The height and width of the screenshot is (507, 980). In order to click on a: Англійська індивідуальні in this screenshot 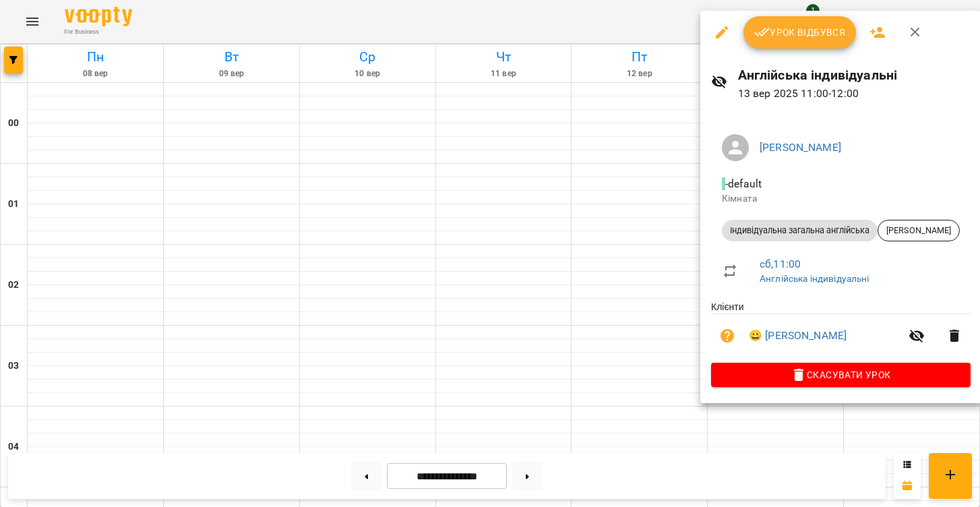, I will do `click(814, 278)`.